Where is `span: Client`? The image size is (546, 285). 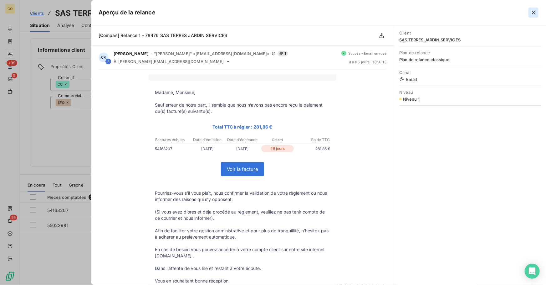
span: Client is located at coordinates (470, 33).